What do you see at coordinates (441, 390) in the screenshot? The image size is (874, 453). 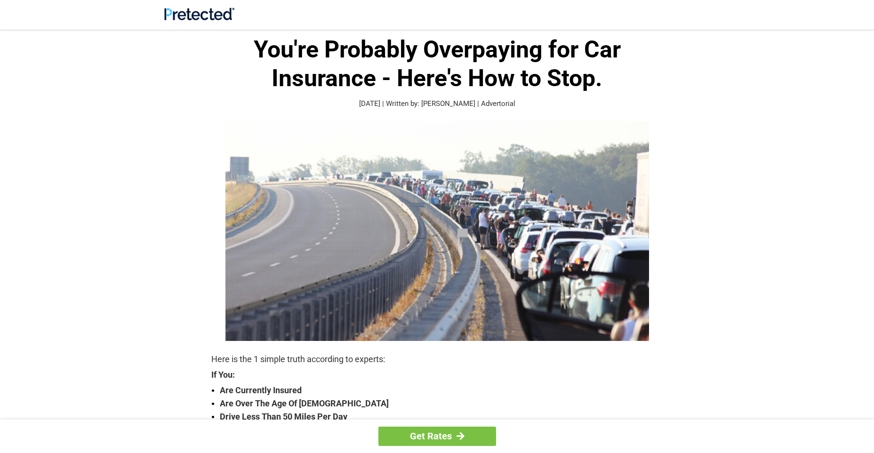 I see `strong: Are Currently Insured` at bounding box center [441, 390].